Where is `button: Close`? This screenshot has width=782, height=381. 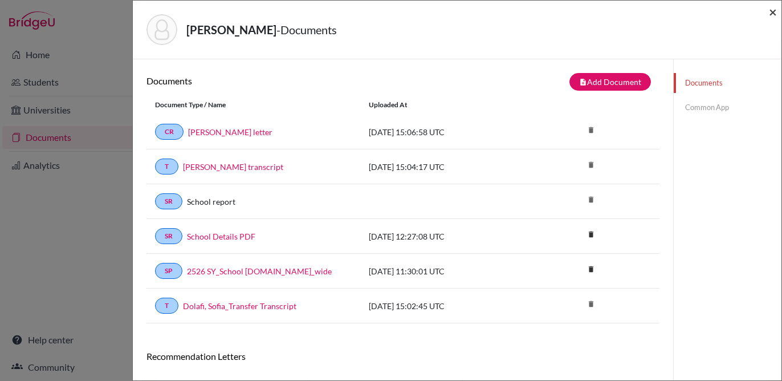 button: Close is located at coordinates (773, 12).